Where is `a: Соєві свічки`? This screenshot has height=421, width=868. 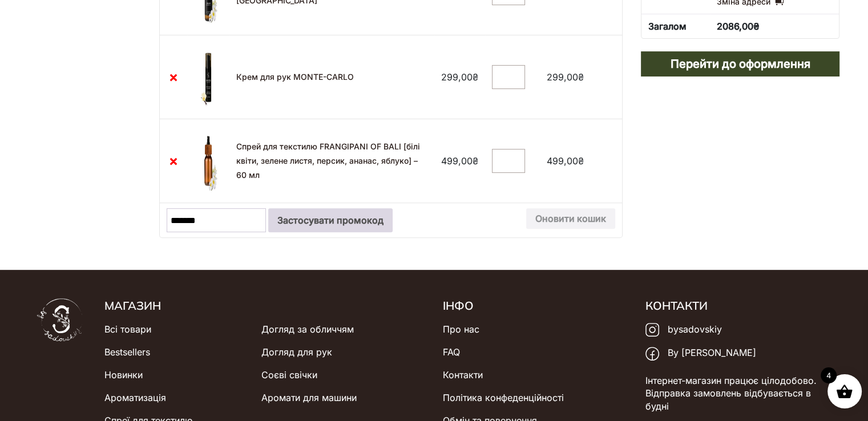 a: Соєві свічки is located at coordinates (289, 375).